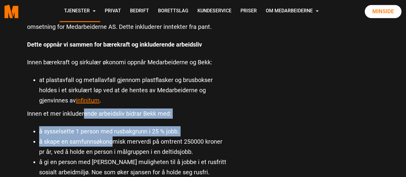 This screenshot has height=177, width=406. Describe the element at coordinates (113, 11) in the screenshot. I see `a: Privat` at that location.